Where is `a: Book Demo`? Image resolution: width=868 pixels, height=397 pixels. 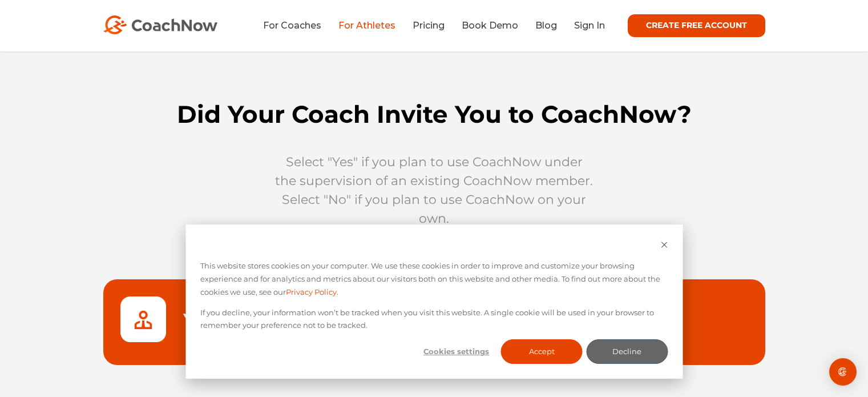 a: Book Demo is located at coordinates (490, 25).